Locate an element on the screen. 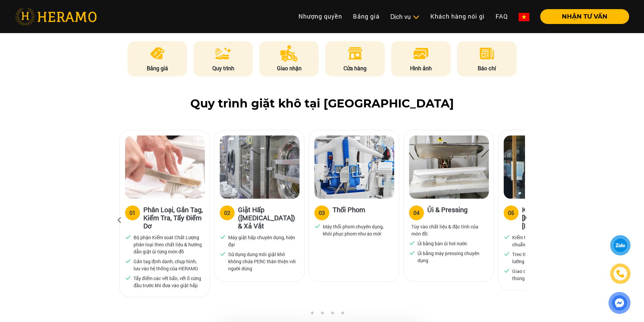 This screenshot has height=322, width=644. button: 2 is located at coordinates (312, 314).